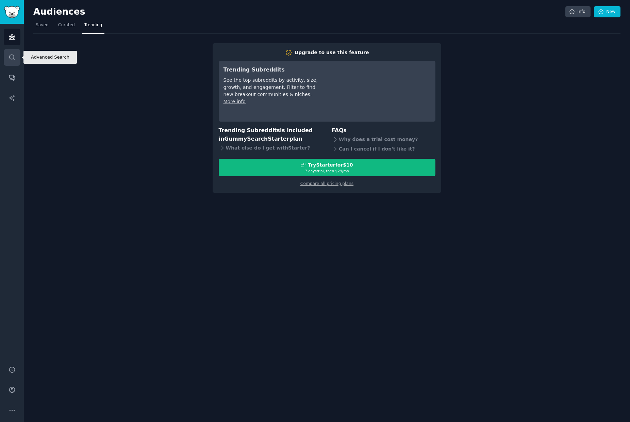 This screenshot has width=630, height=422. I want to click on a: Curated, so click(66, 27).